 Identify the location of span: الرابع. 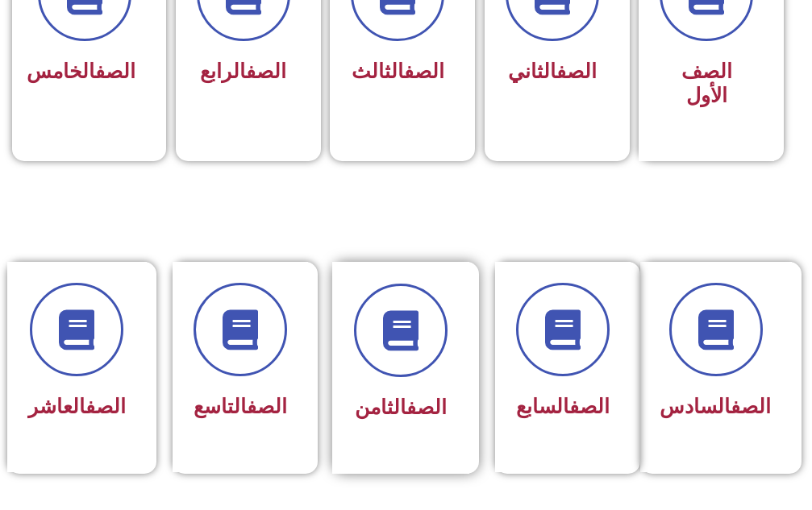
(242, 71).